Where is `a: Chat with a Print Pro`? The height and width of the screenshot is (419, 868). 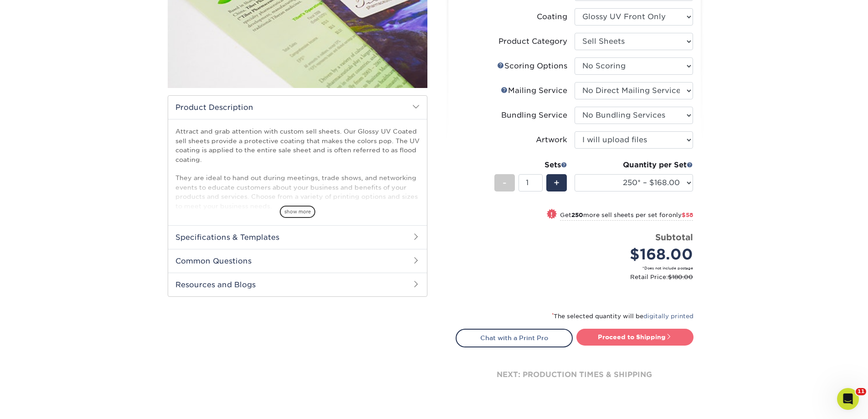
a: Chat with a Print Pro is located at coordinates (514, 337).